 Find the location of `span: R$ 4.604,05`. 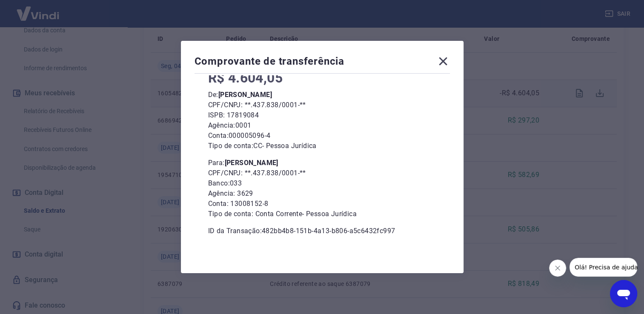

span: R$ 4.604,05 is located at coordinates (245, 77).